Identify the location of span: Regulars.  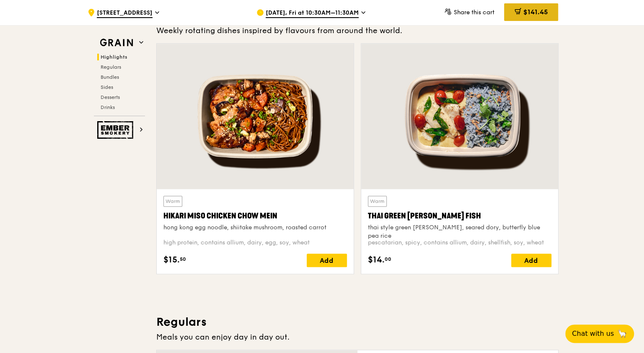
(111, 67).